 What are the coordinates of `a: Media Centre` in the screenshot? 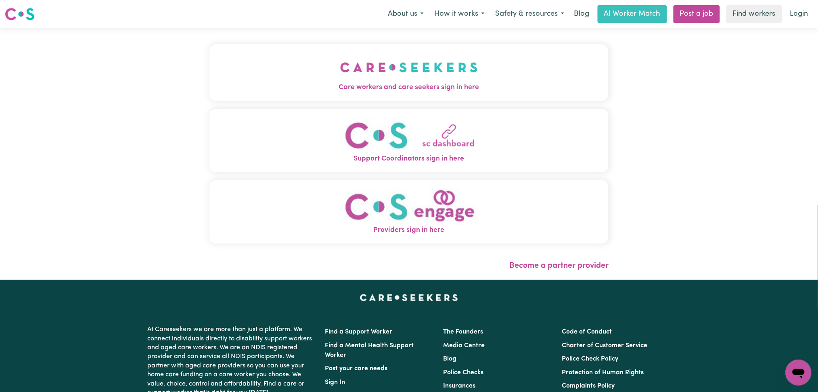 It's located at (464, 346).